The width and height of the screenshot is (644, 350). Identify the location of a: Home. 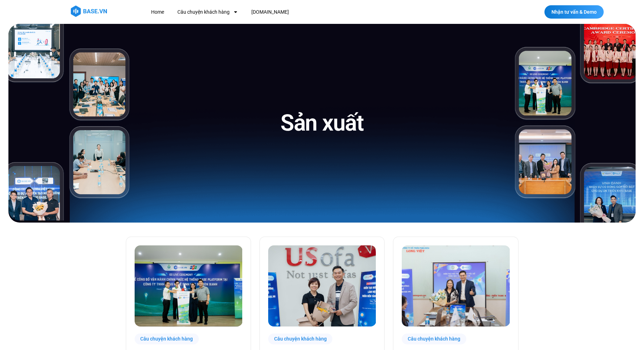
(157, 12).